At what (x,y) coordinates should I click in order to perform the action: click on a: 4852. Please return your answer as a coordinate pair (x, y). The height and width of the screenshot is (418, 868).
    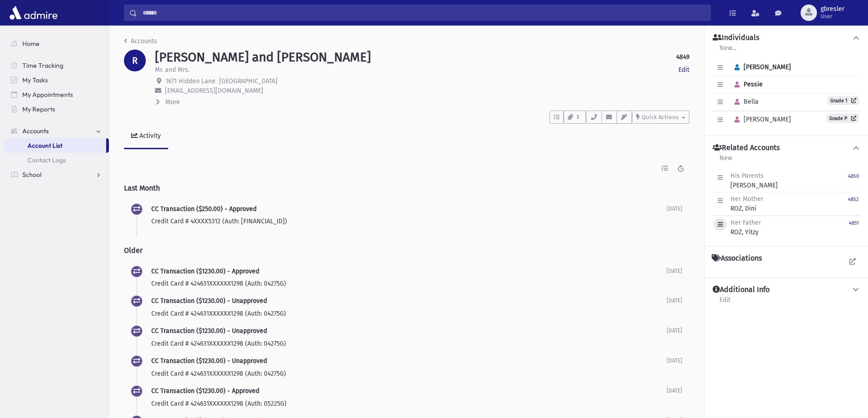
    Looking at the image, I should click on (853, 204).